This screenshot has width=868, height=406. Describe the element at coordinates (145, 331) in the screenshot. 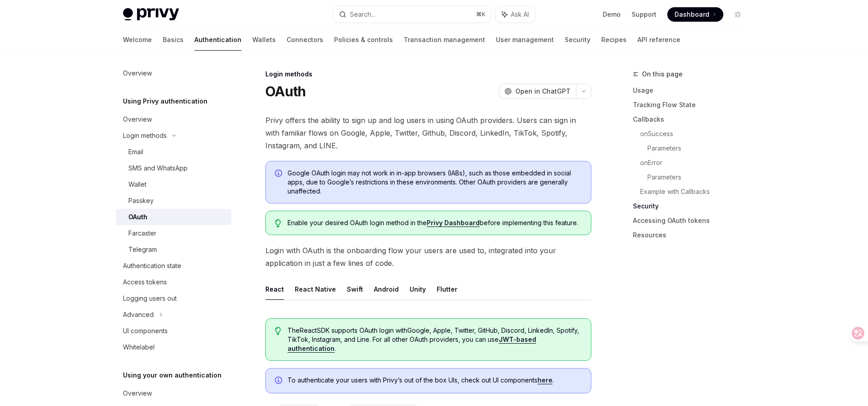

I see `div: UI components` at that location.